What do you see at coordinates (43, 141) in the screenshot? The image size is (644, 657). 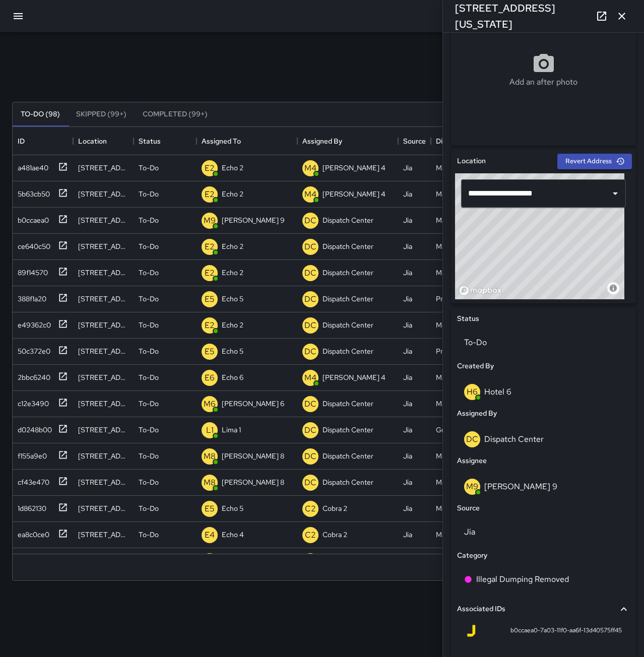 I see `div: ID` at bounding box center [43, 141].